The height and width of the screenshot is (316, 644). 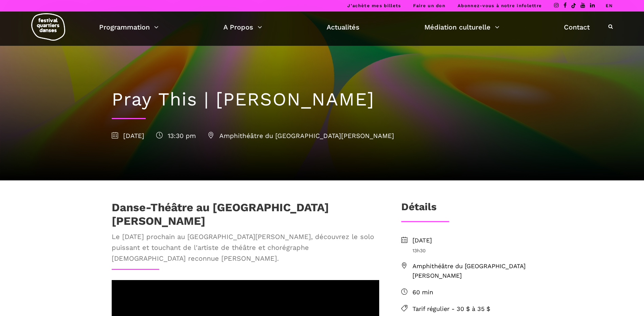 What do you see at coordinates (577, 27) in the screenshot?
I see `a: Contact` at bounding box center [577, 27].